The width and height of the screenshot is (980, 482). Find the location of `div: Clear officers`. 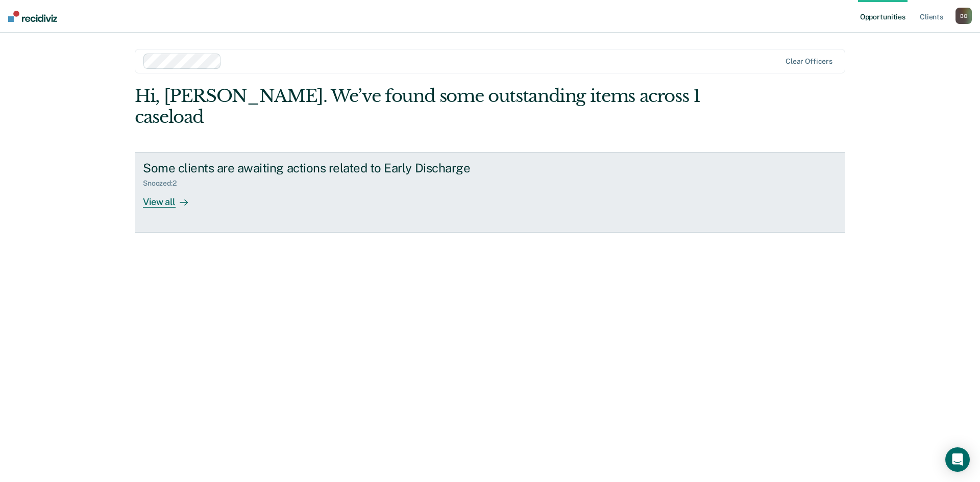

div: Clear officers is located at coordinates (810, 61).